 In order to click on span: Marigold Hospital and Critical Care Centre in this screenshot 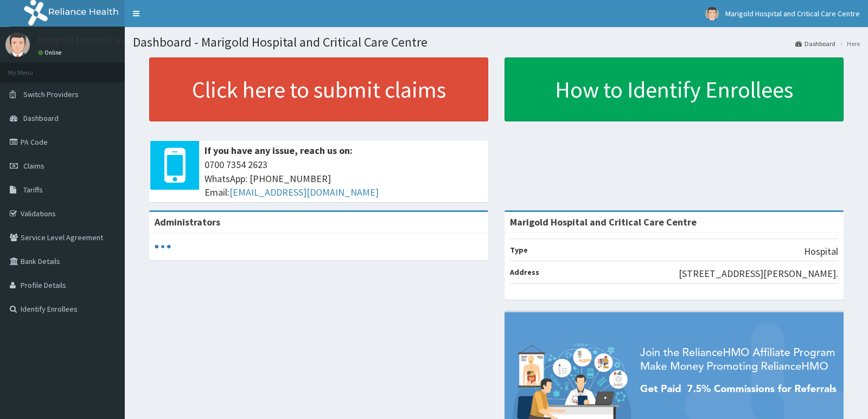, I will do `click(792, 13)`.